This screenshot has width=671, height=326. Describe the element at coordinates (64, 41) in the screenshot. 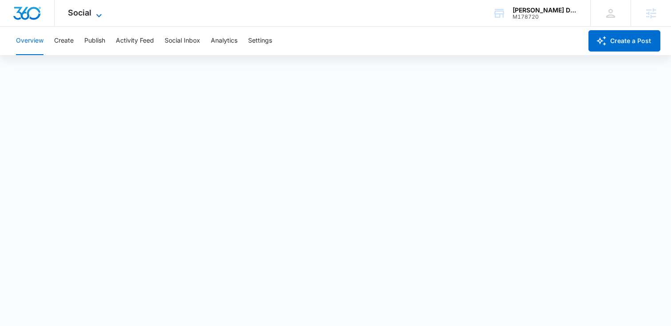

I see `button: Create` at that location.